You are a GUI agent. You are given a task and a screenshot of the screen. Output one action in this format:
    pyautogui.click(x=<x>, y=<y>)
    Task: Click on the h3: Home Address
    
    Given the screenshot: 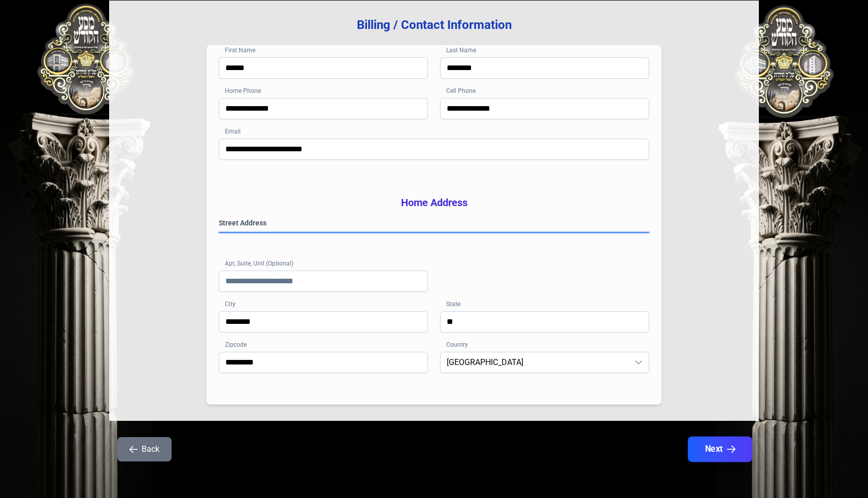 What is the action you would take?
    pyautogui.click(x=434, y=203)
    